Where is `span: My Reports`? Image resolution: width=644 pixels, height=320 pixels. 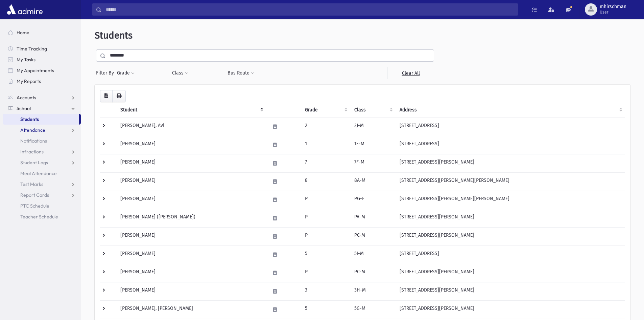
span: My Reports is located at coordinates (29, 81).